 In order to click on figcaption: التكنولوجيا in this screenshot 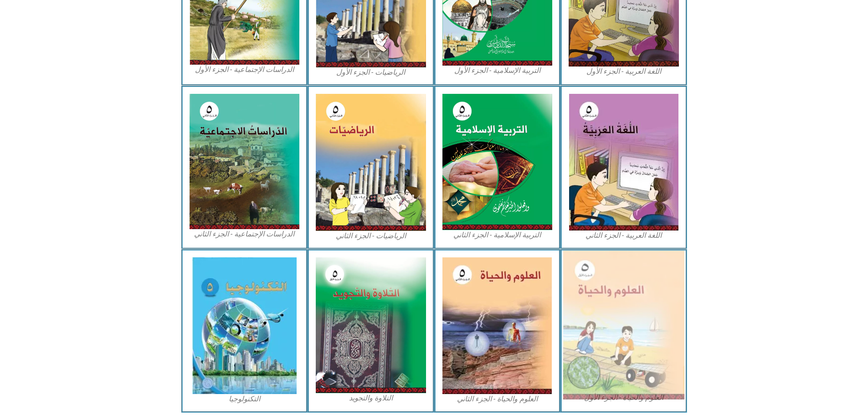, I will do `click(245, 399)`.